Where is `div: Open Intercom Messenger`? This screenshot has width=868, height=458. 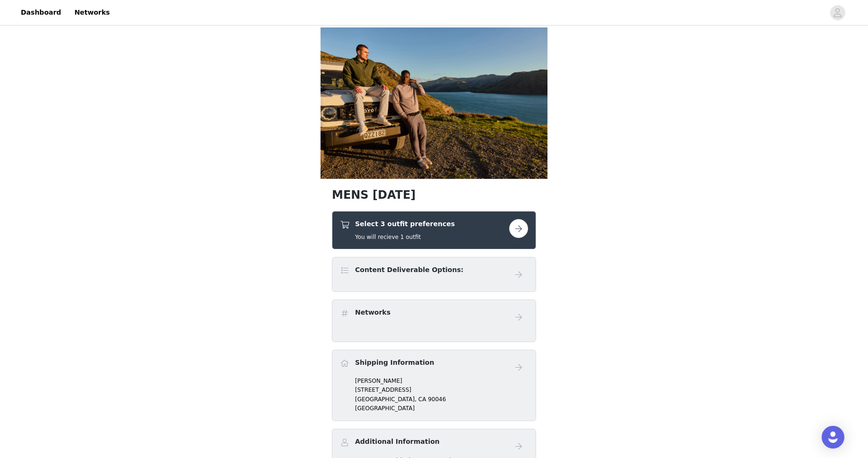
div: Open Intercom Messenger is located at coordinates (833, 438).